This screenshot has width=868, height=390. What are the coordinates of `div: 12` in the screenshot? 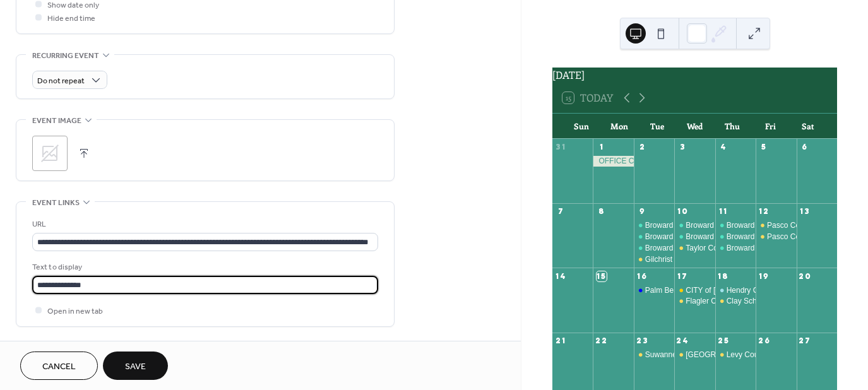 It's located at (764, 212).